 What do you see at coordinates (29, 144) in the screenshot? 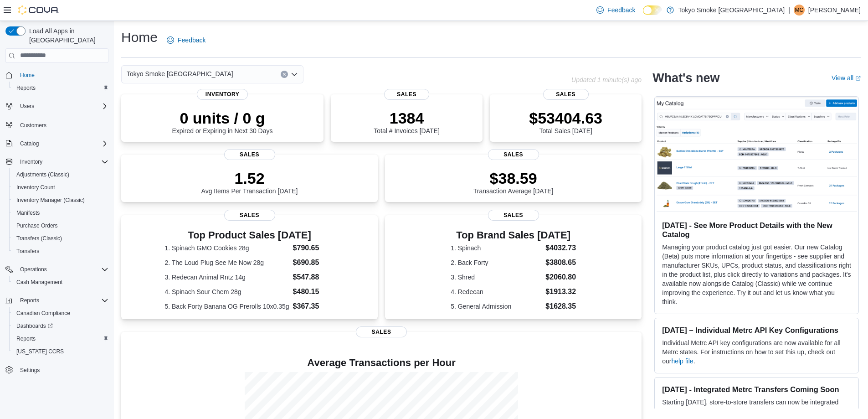
I see `span: Catalog` at bounding box center [29, 144].